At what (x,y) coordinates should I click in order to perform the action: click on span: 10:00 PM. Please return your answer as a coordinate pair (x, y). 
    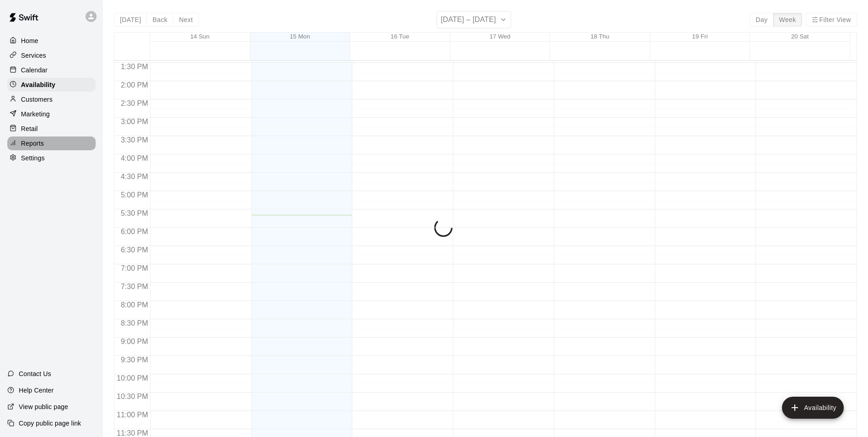
    Looking at the image, I should click on (133, 378).